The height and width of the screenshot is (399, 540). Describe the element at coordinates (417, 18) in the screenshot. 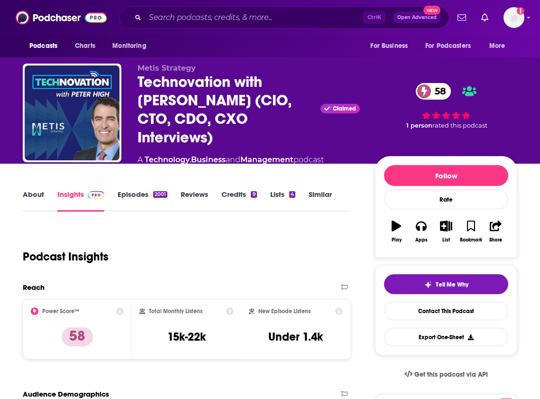

I see `button: Open AdvancedNew` at that location.